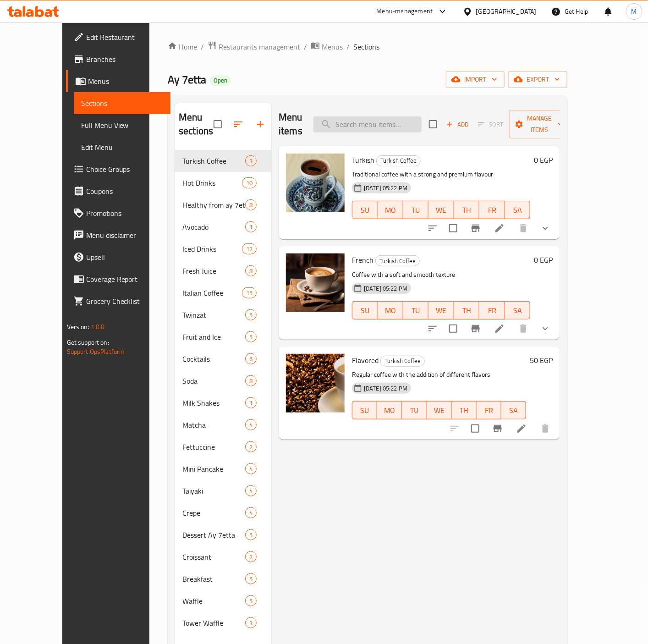  I want to click on a: Branches, so click(118, 59).